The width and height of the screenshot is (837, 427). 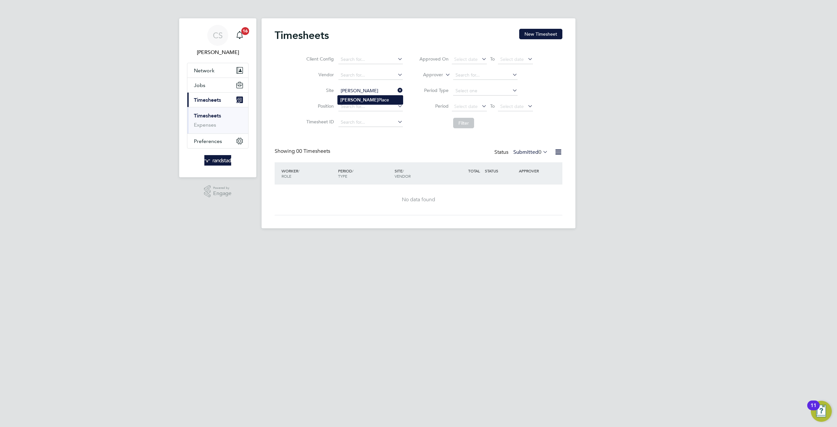 What do you see at coordinates (419, 200) in the screenshot?
I see `div: No data found` at bounding box center [419, 200].